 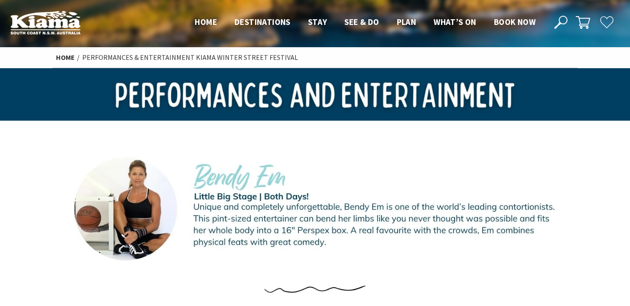 I want to click on span: Book now, so click(x=514, y=22).